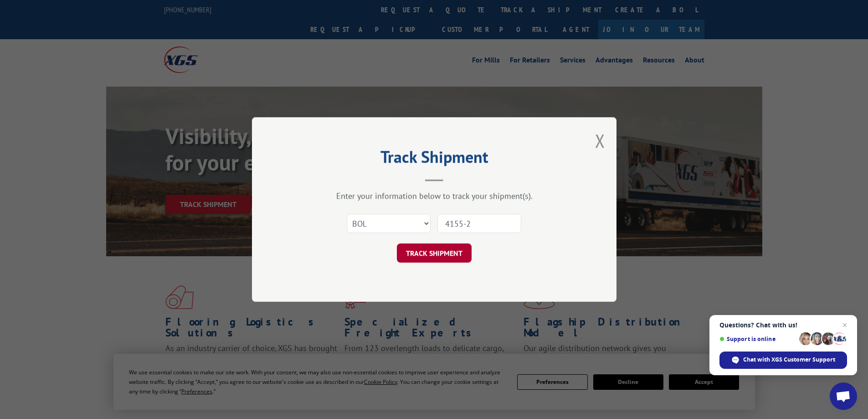 The width and height of the screenshot is (868, 419). What do you see at coordinates (600, 141) in the screenshot?
I see `button: Close modal` at bounding box center [600, 141].